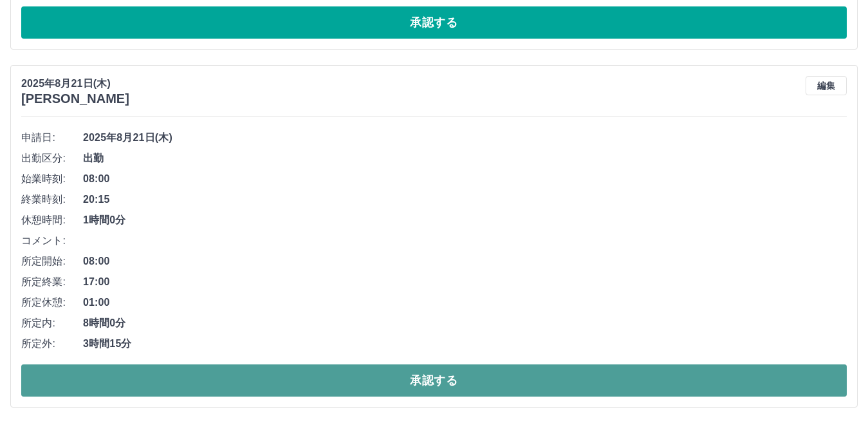  Describe the element at coordinates (52, 282) in the screenshot. I see `span: 所定終業:` at that location.